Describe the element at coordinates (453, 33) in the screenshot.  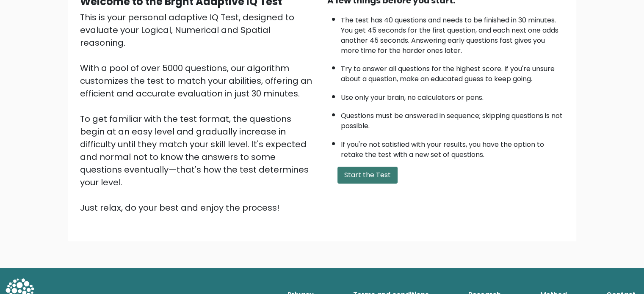
I see `li: The test has 40 questions and needs to be finished in 30 minutes. You get 45 seconds for the firs...` at that location.